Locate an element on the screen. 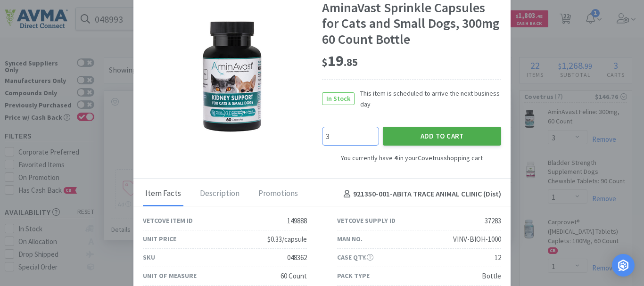 This screenshot has width=644, height=286. div: Unit Price is located at coordinates (160, 239).